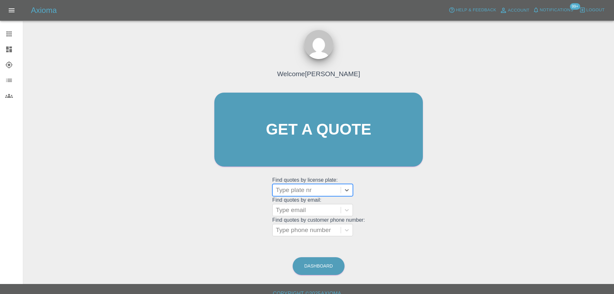 This screenshot has height=294, width=614. I want to click on span: Account, so click(519, 10).